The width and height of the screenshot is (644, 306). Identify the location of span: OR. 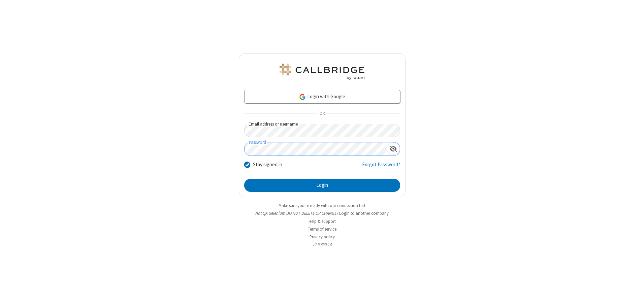
(322, 114).